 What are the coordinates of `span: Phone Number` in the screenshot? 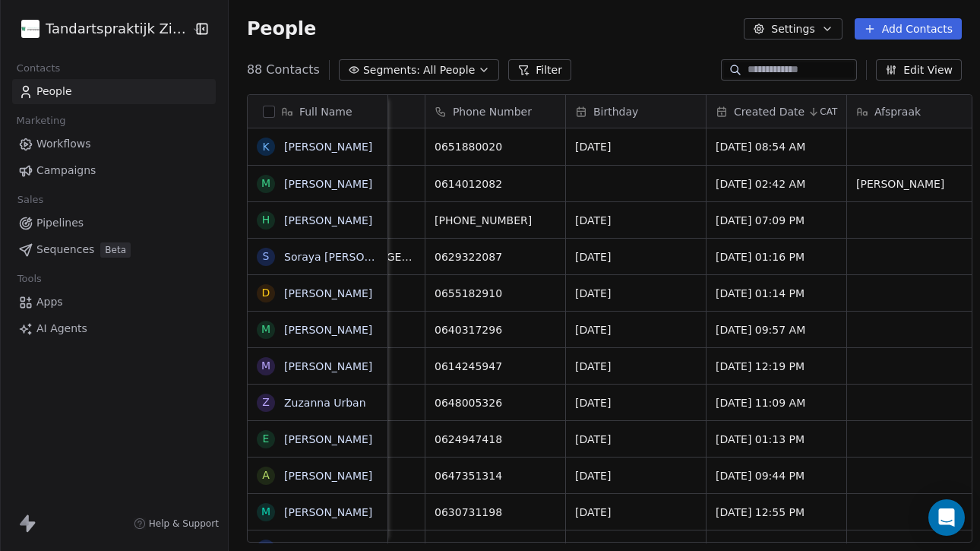 It's located at (493, 111).